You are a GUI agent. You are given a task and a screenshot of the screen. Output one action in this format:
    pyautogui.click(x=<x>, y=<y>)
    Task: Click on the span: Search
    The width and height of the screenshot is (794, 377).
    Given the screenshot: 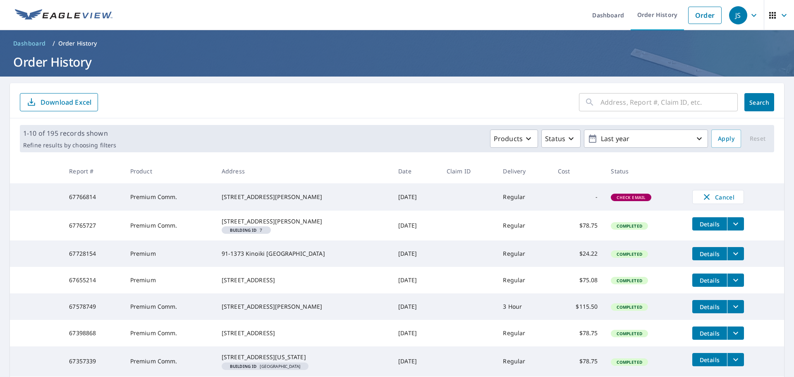 What is the action you would take?
    pyautogui.click(x=759, y=102)
    